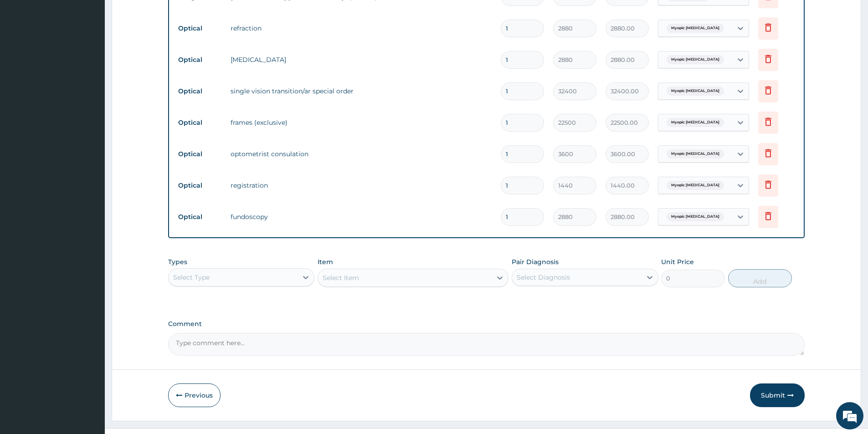 The image size is (868, 434). What do you see at coordinates (361, 122) in the screenshot?
I see `td: frames (exclusive)` at bounding box center [361, 122].